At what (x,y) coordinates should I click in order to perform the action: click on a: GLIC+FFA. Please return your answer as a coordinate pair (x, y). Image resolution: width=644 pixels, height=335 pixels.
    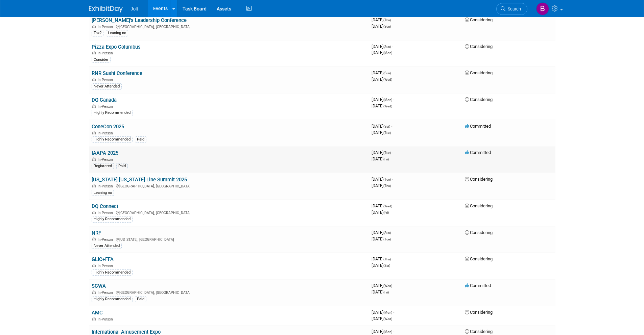
    Looking at the image, I should click on (103, 259).